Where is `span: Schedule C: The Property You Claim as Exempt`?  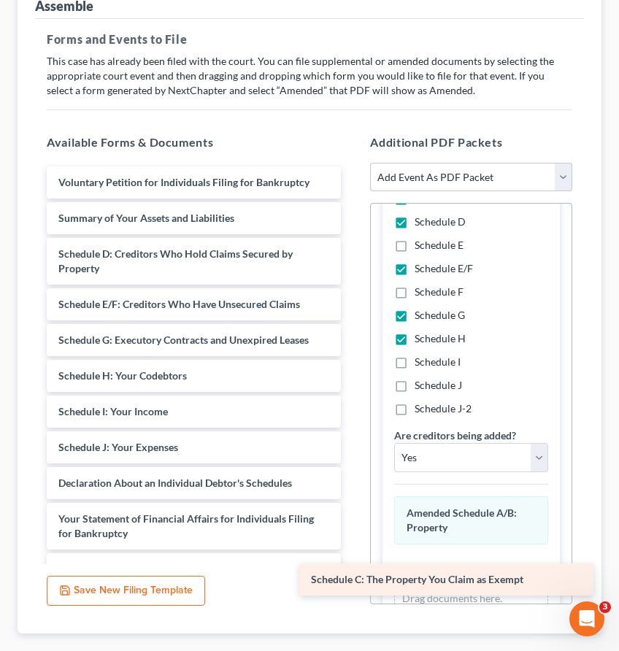
span: Schedule C: The Property You Claim as Exempt is located at coordinates (417, 579).